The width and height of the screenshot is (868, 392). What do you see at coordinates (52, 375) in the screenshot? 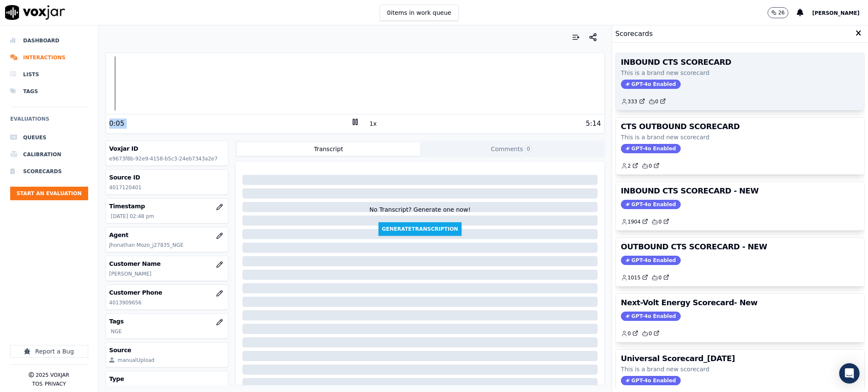
I see `p: 2025 Voxjar` at bounding box center [52, 375].